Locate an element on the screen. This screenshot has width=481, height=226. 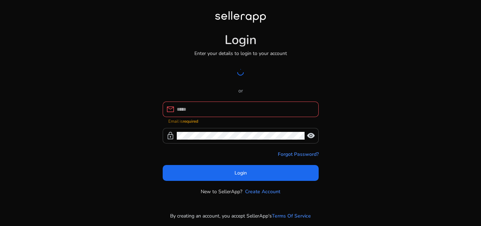
span: Login is located at coordinates (240, 172).